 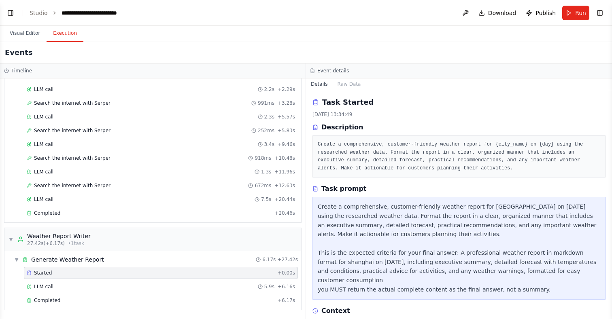 I want to click on span: 252ms, so click(x=266, y=131).